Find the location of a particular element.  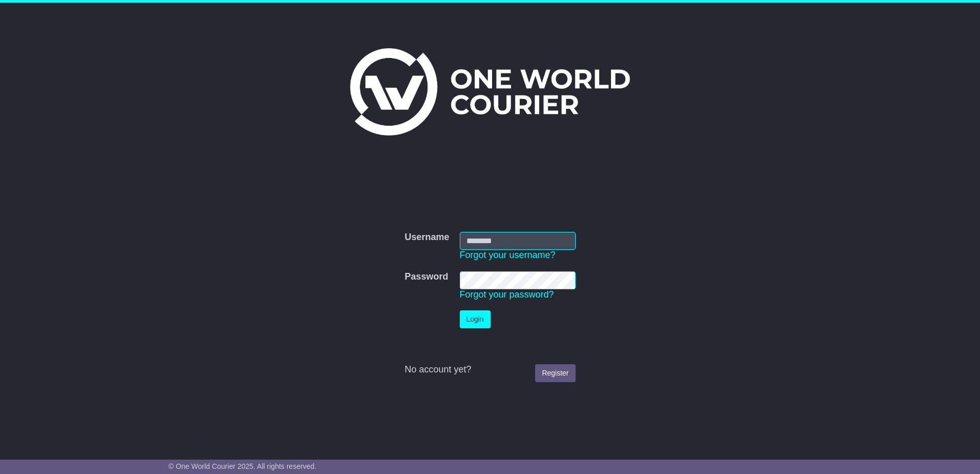

div: No account yet? is located at coordinates (490, 370).